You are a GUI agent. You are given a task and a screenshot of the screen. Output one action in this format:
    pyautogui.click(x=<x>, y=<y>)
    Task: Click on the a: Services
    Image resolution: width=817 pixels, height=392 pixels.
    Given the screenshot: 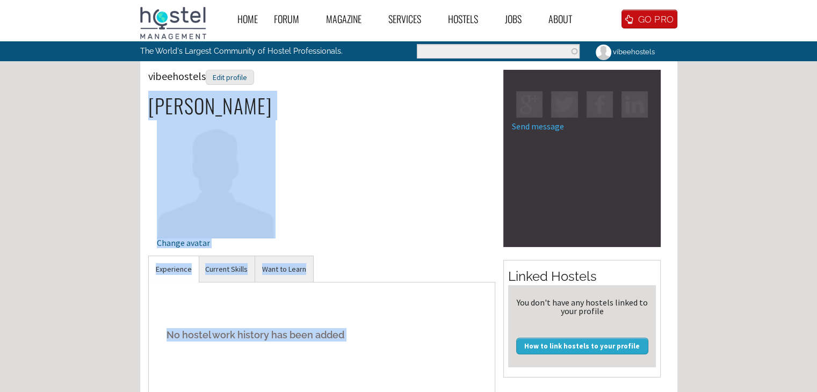 What is the action you would take?
    pyautogui.click(x=410, y=19)
    